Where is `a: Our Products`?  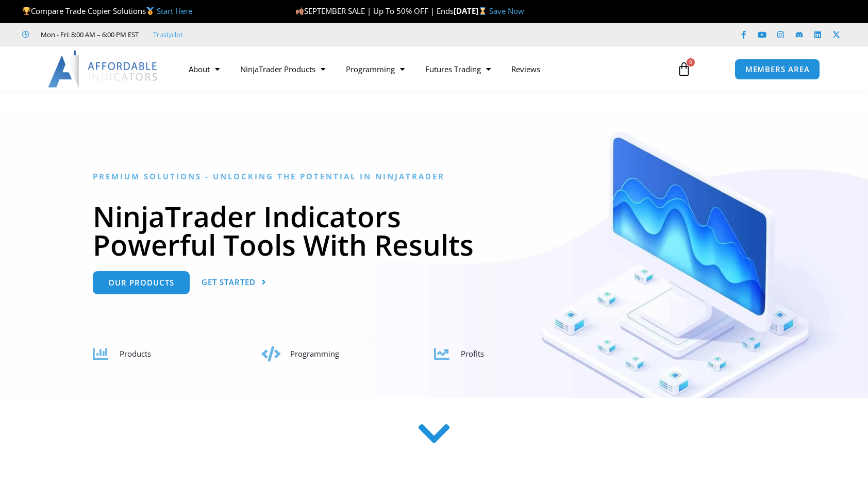 a: Our Products is located at coordinates (141, 282).